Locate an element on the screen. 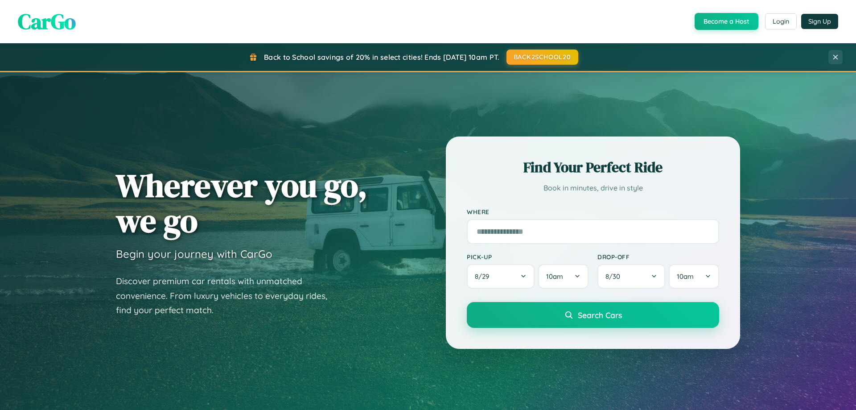  label: Pick-up is located at coordinates (527, 256).